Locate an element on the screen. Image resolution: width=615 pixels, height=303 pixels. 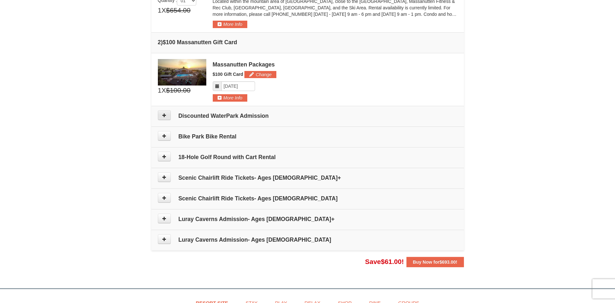
span: Save ! is located at coordinates (385, 262).